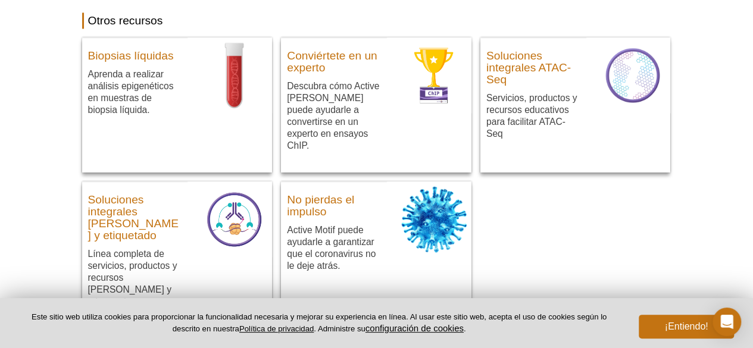 The height and width of the screenshot is (348, 753). What do you see at coordinates (177, 87) in the screenshot?
I see `a: Biopsias líquidas Aprenda a realizar análisis epigenéticos en muestras de biopsia líquida. Biopsi...` at bounding box center [177, 87].